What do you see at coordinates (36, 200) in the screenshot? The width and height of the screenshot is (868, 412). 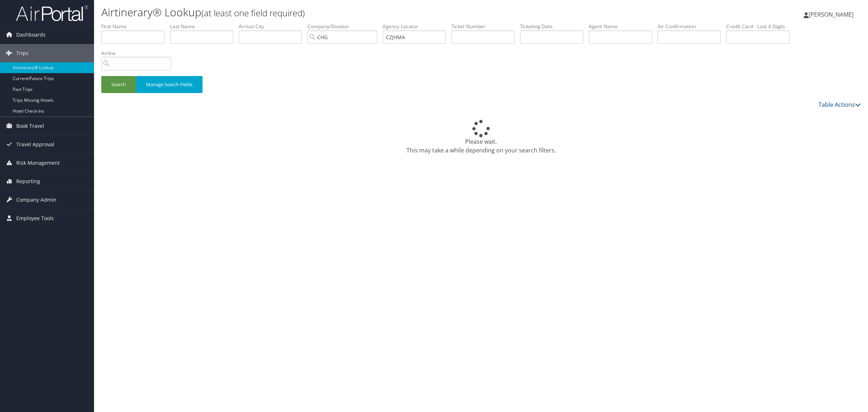 I see `span: Company Admin` at bounding box center [36, 200].